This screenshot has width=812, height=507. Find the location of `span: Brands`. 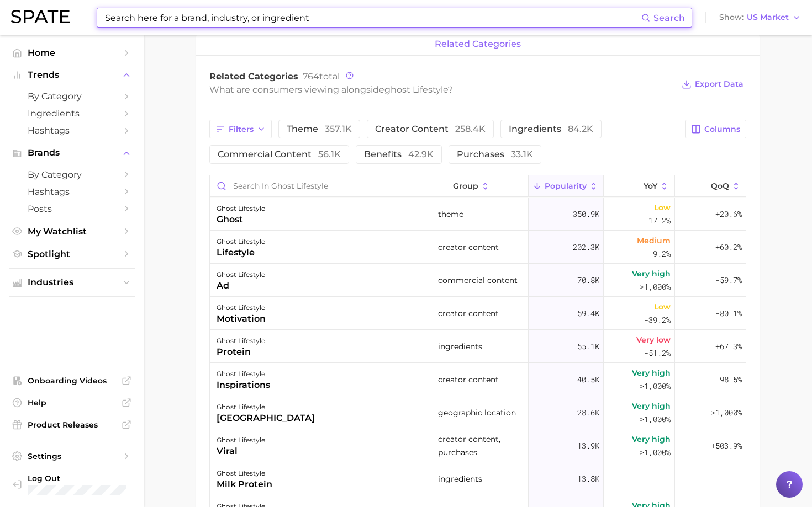

span: Brands is located at coordinates (72, 153).